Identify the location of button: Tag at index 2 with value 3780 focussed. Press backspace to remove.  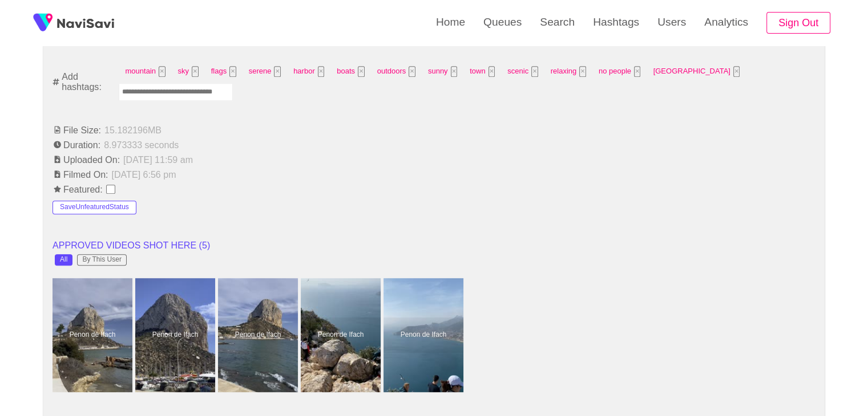
(233, 71).